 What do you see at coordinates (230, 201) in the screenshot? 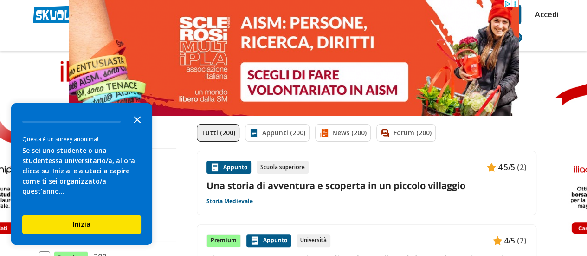
I see `a: Storia Medievale` at bounding box center [230, 201].